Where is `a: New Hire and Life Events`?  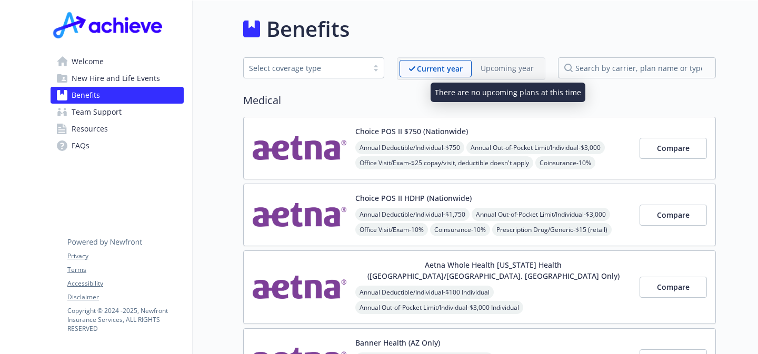
a: New Hire and Life Events is located at coordinates (117, 78).